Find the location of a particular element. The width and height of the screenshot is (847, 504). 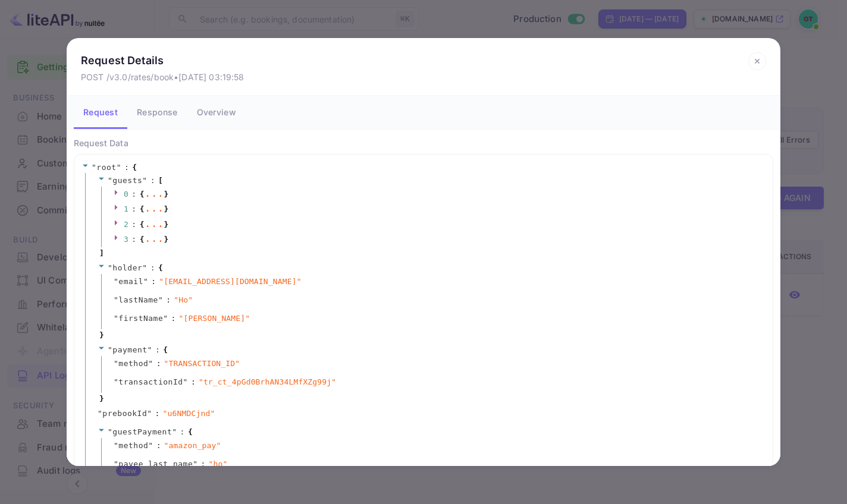

span: firstName is located at coordinates (140, 318).